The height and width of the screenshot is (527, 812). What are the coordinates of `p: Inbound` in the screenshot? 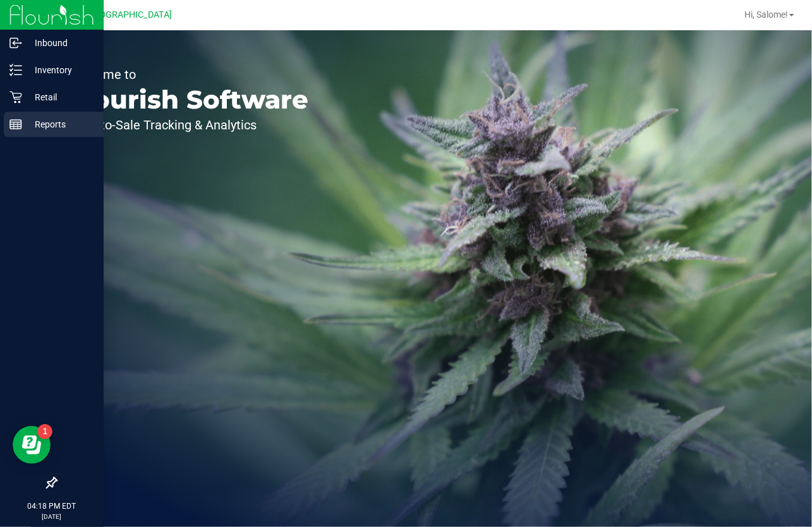 It's located at (60, 43).